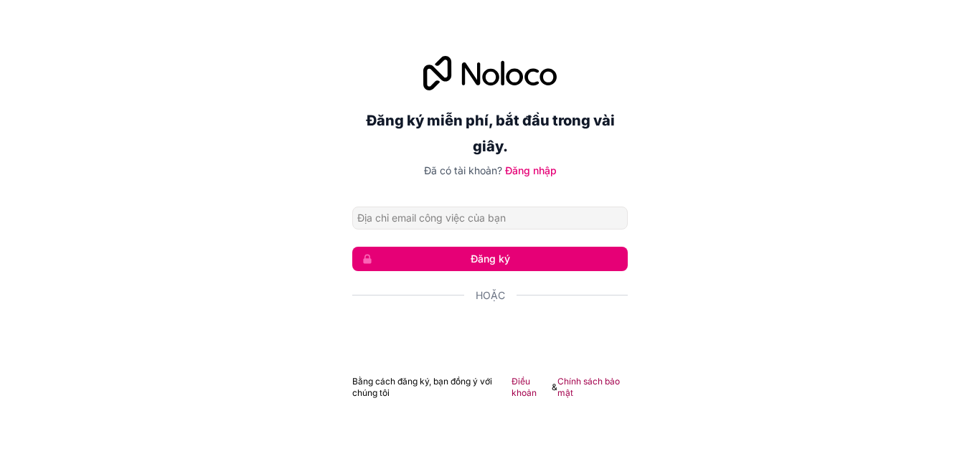 This screenshot has width=980, height=454. Describe the element at coordinates (463, 170) in the screenshot. I see `font: Đã có tài khoản?` at that location.